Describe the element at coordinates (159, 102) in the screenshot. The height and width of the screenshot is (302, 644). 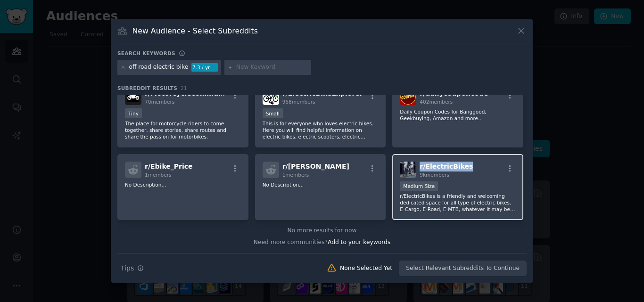
I see `span: 70 members` at that location.